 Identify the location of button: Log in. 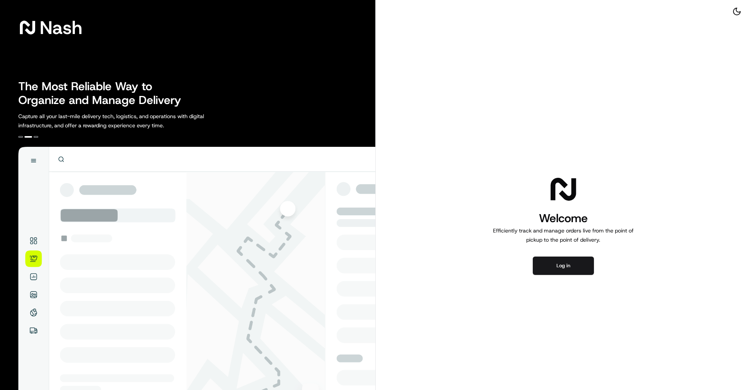
(563, 266).